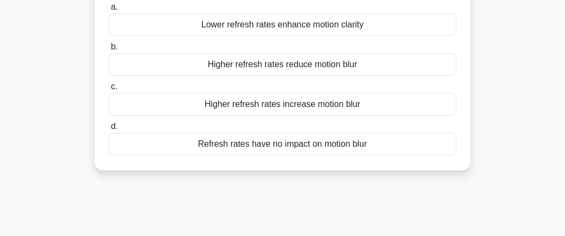 The width and height of the screenshot is (565, 236). What do you see at coordinates (114, 126) in the screenshot?
I see `span: d.` at bounding box center [114, 126].